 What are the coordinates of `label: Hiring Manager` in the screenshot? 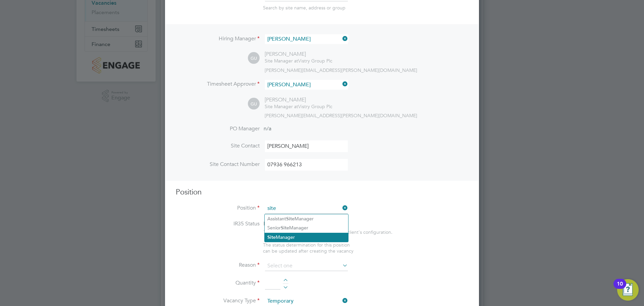 It's located at (217, 39).